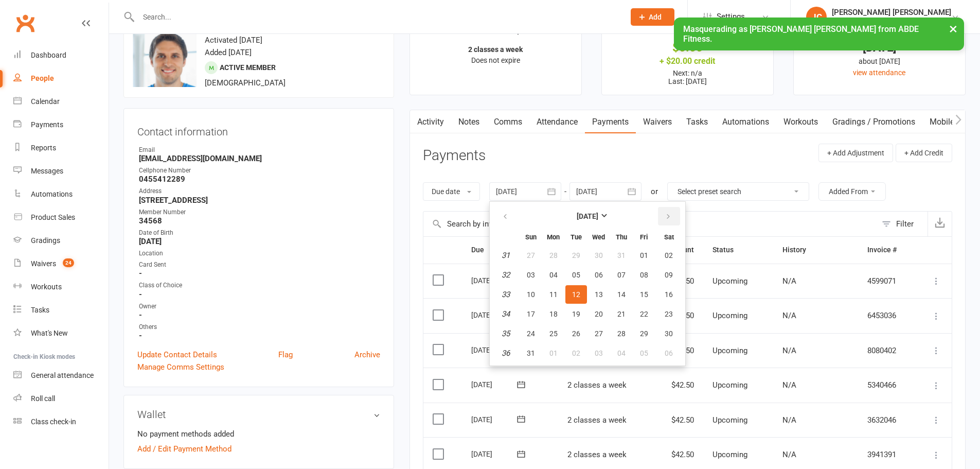 The height and width of the screenshot is (469, 980). What do you see at coordinates (817, 17) in the screenshot?
I see `div: JC` at bounding box center [817, 17].